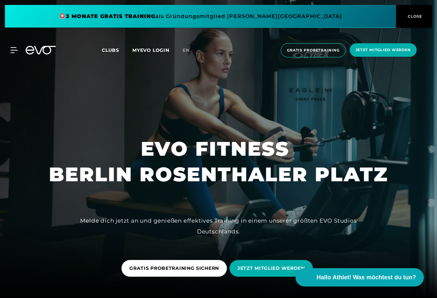 The width and height of the screenshot is (437, 298). What do you see at coordinates (175, 269) in the screenshot?
I see `a: GRATIS PROBETRAINING SICHERN` at bounding box center [175, 269].